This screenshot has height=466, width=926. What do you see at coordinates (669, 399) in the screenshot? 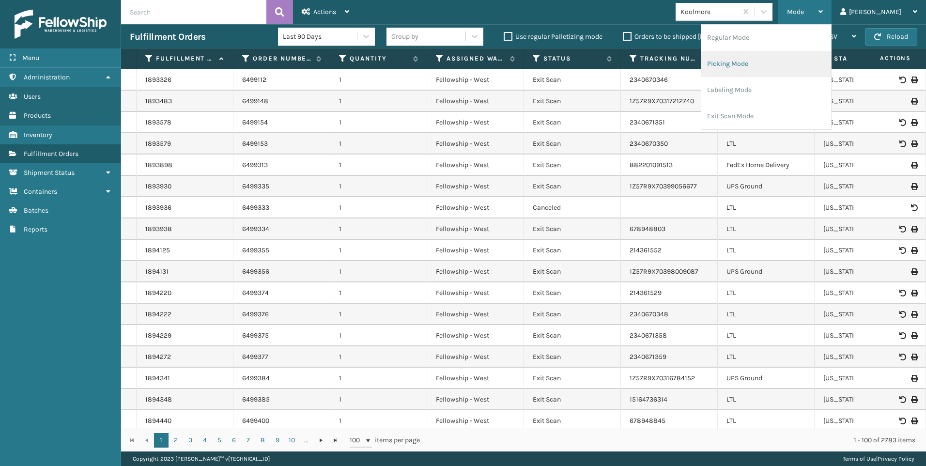
I see `td: 15164736314` at bounding box center [669, 399].